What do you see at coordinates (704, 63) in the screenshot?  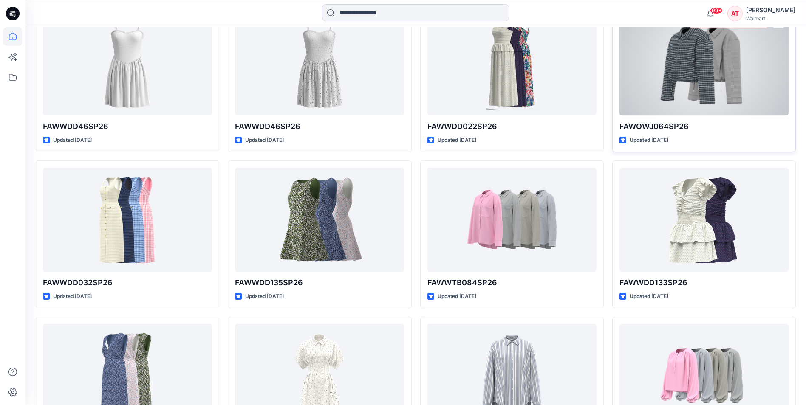 I see `a: FAWOWJ064SP26` at bounding box center [704, 63].